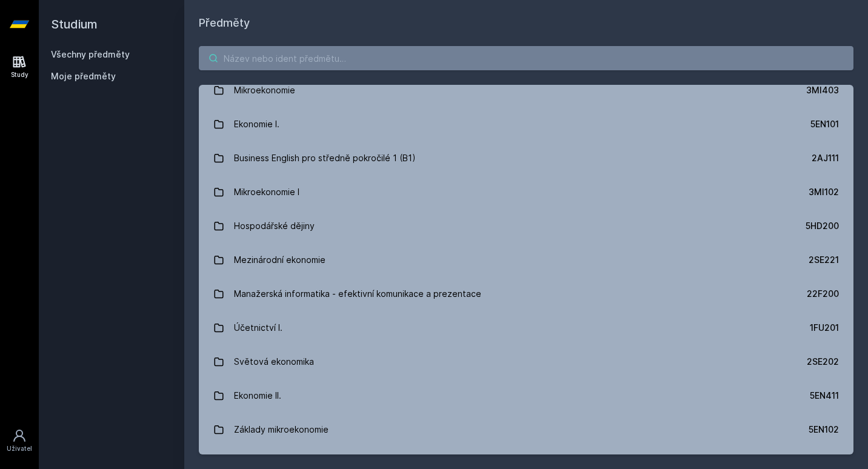  I want to click on div: 5EN411, so click(824, 395).